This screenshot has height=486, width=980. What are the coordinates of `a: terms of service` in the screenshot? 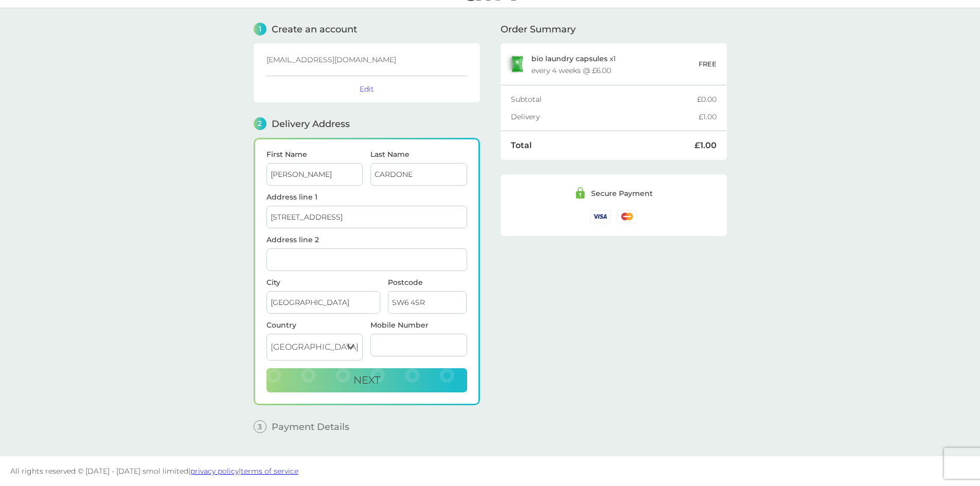 It's located at (270, 471).